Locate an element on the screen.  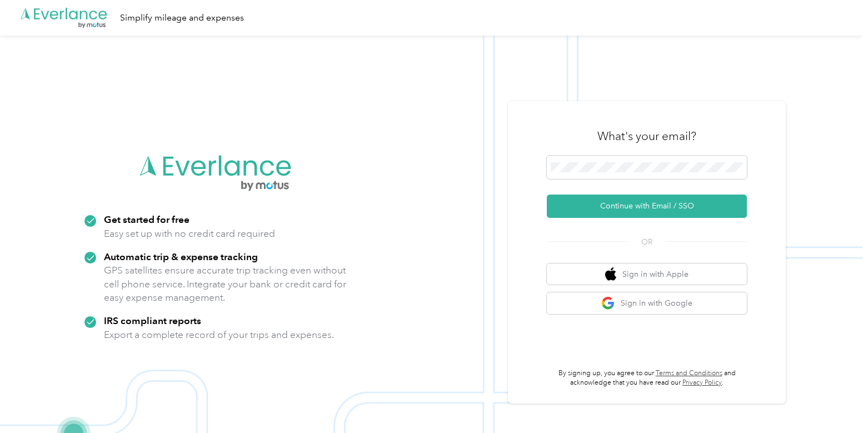
strong: Get started for free is located at coordinates (147, 219).